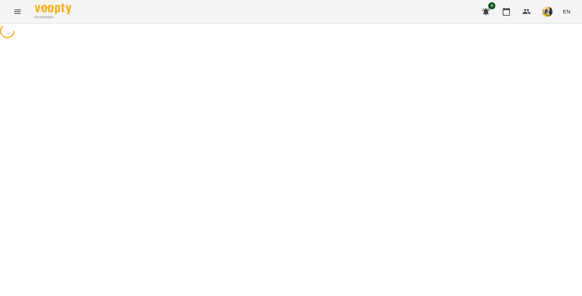 Image resolution: width=582 pixels, height=296 pixels. Describe the element at coordinates (492, 6) in the screenshot. I see `span: 6` at that location.